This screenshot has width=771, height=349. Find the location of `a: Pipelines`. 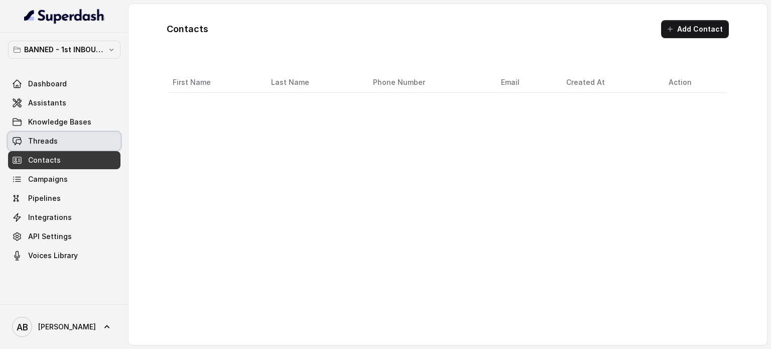

a: Pipelines is located at coordinates (64, 198).